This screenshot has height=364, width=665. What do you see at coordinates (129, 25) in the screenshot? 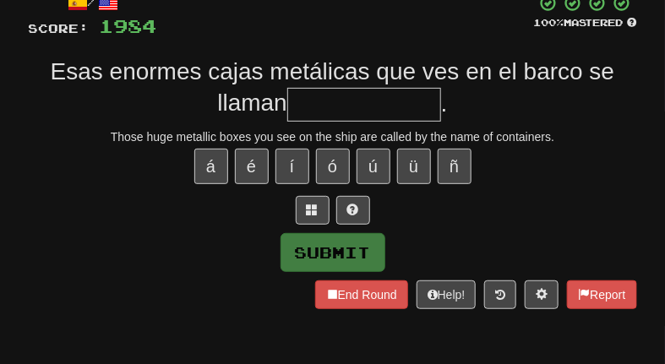
I see `span: 1984` at bounding box center [129, 25].